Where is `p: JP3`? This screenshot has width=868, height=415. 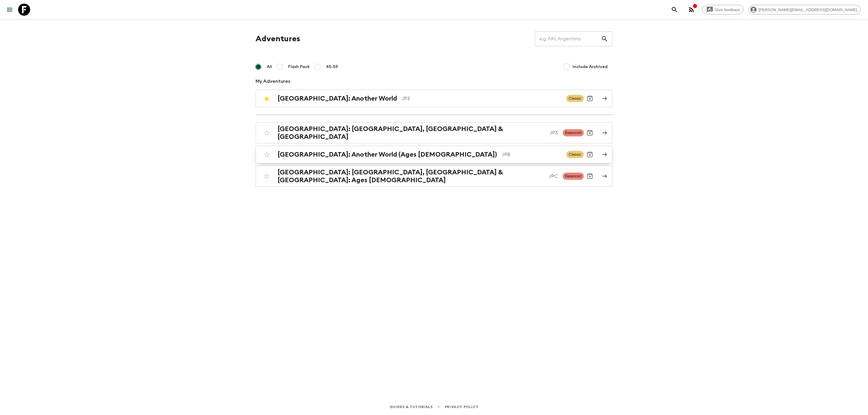
p: JP3 is located at coordinates (554, 133).